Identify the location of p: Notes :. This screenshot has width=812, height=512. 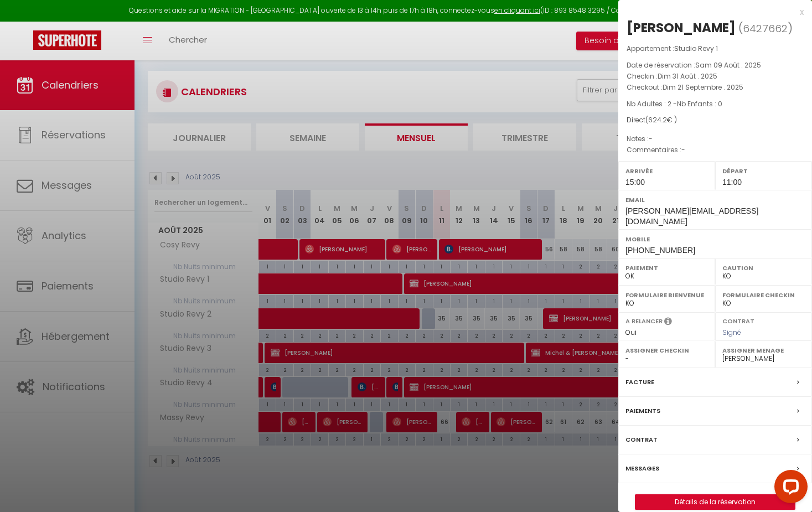
(715, 139).